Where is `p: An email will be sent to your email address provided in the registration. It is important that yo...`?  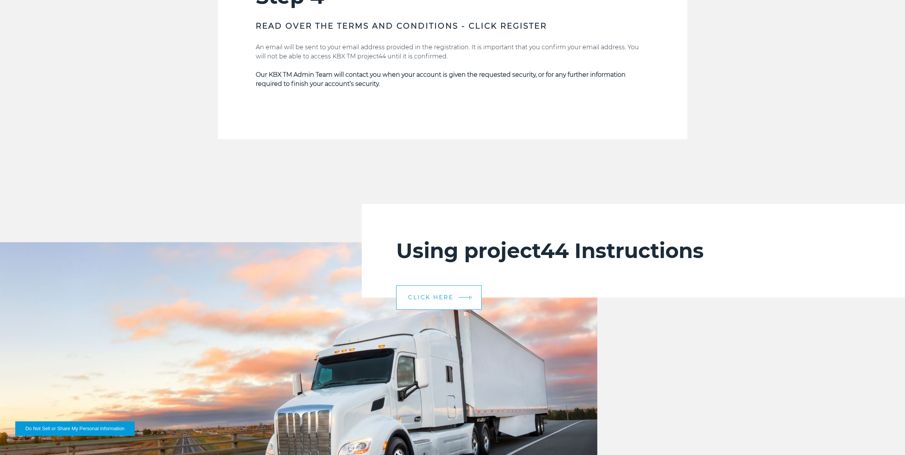
p: An email will be sent to your email address provided in the registration. It is important that yo... is located at coordinates (453, 52).